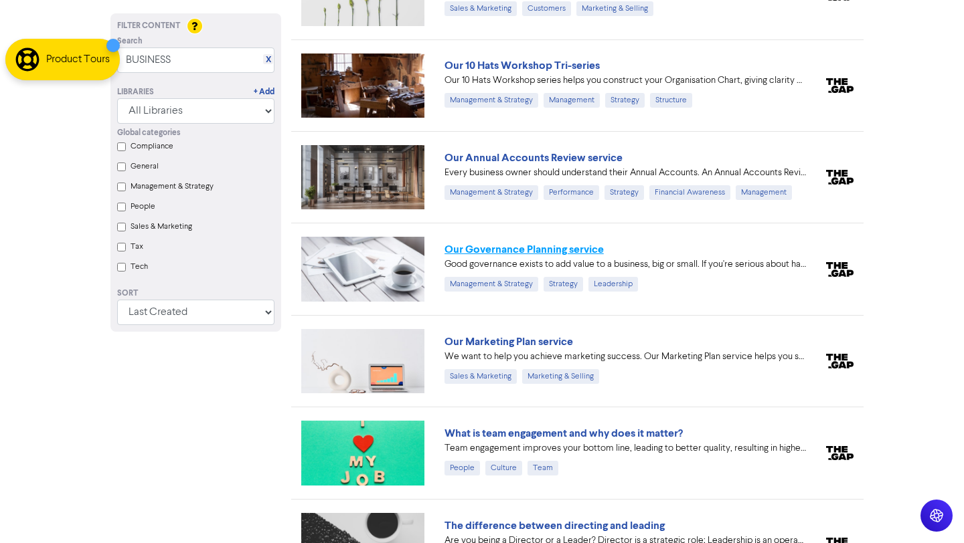 This screenshot has height=543, width=964. What do you see at coordinates (563, 434) in the screenshot?
I see `a: What is team engagement and why does it matter?` at bounding box center [563, 434].